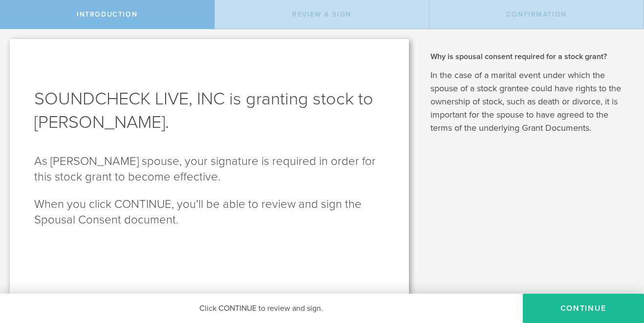 The image size is (644, 323). I want to click on button: CONTINUE, so click(583, 308).